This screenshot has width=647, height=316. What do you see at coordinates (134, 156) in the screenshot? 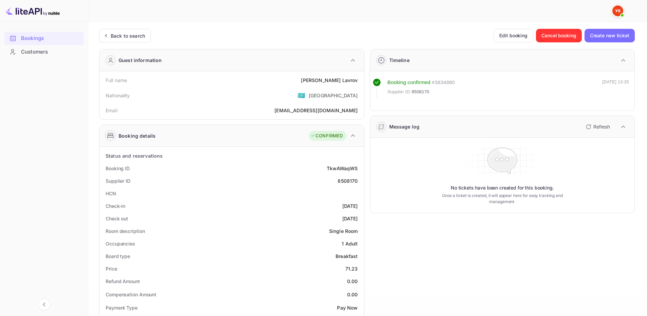
I see `div: Status and reservations` at bounding box center [134, 156].